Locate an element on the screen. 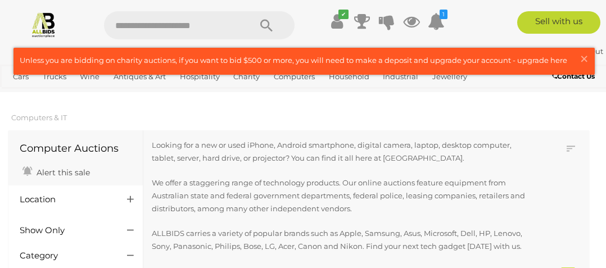 The image size is (606, 268). a: Charity is located at coordinates (246, 76).